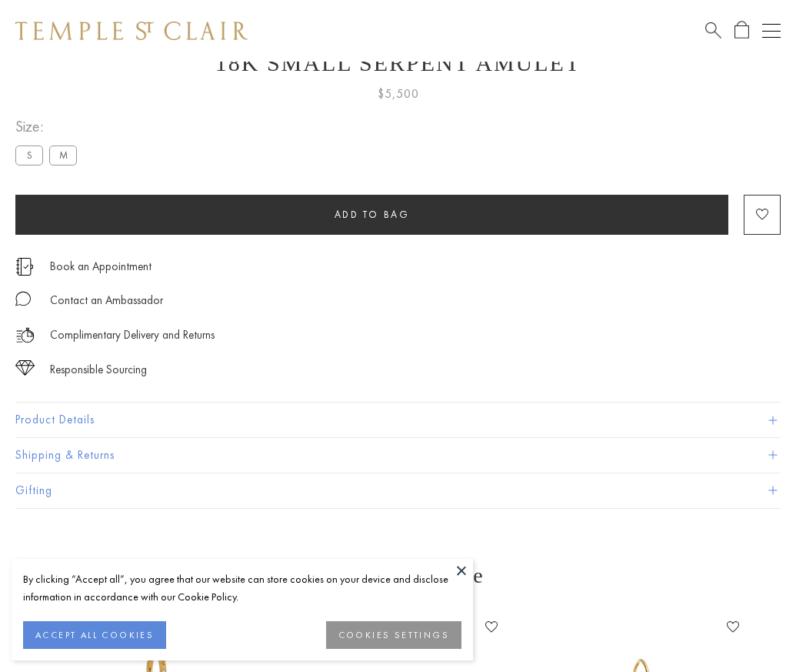 The image size is (796, 672). I want to click on a: Open Shopping Bag, so click(742, 30).